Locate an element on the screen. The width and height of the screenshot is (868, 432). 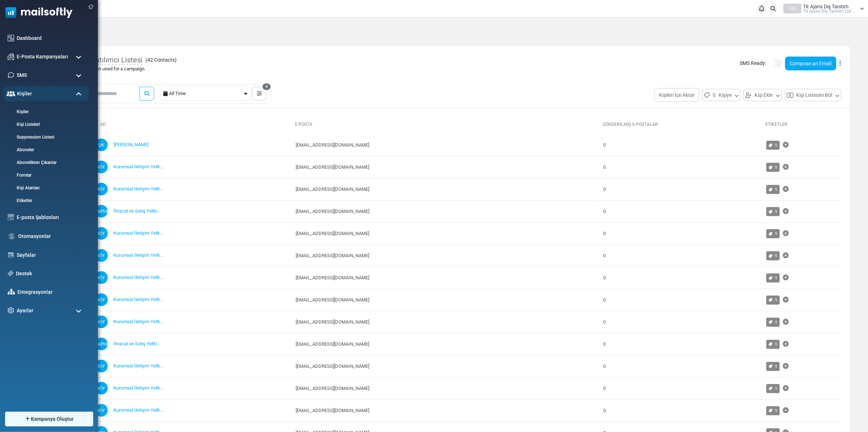
span: SMS is located at coordinates (21, 75).